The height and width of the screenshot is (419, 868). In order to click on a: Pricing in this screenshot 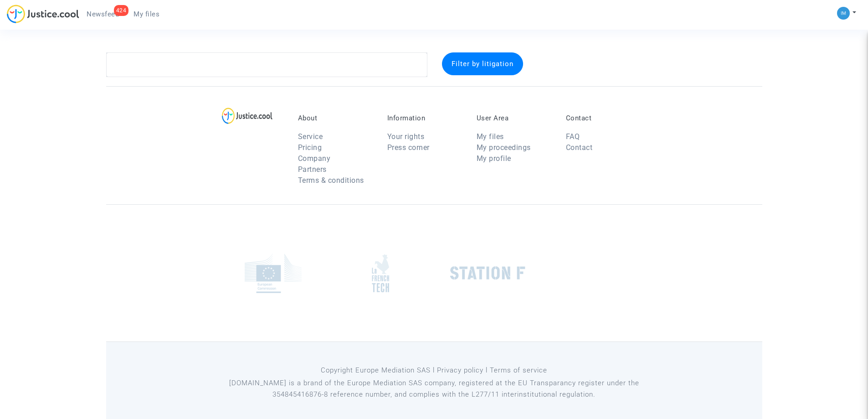, I will do `click(310, 148)`.